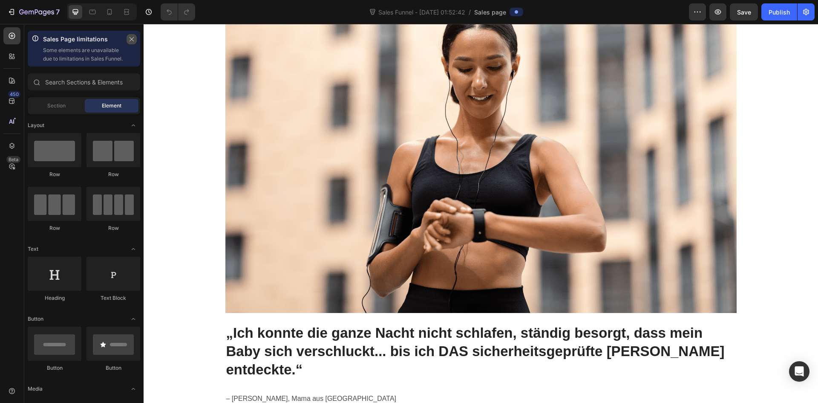 The image size is (818, 403). What do you see at coordinates (113, 298) in the screenshot?
I see `div: Text Block` at bounding box center [113, 298].